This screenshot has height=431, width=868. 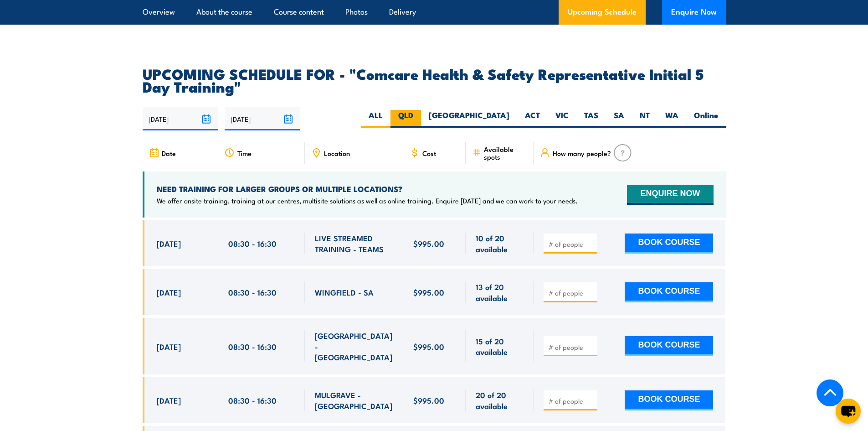 What do you see at coordinates (499, 346) in the screenshot?
I see `span: 15 of 20 available` at bounding box center [499, 346].